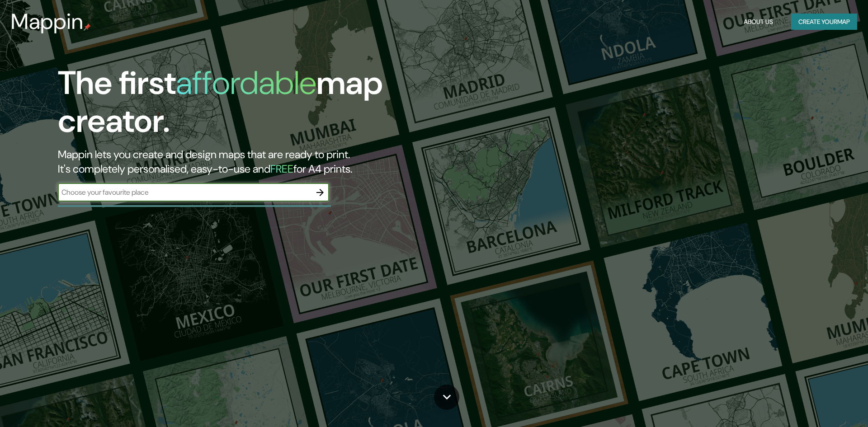 Image resolution: width=868 pixels, height=427 pixels. I want to click on h1: affordable, so click(246, 83).